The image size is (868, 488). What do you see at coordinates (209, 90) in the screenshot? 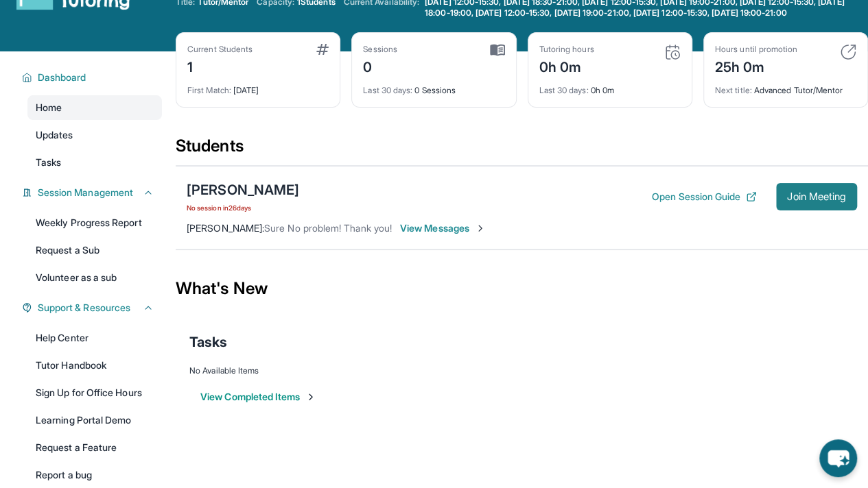
I see `span: First Match :` at bounding box center [209, 90].